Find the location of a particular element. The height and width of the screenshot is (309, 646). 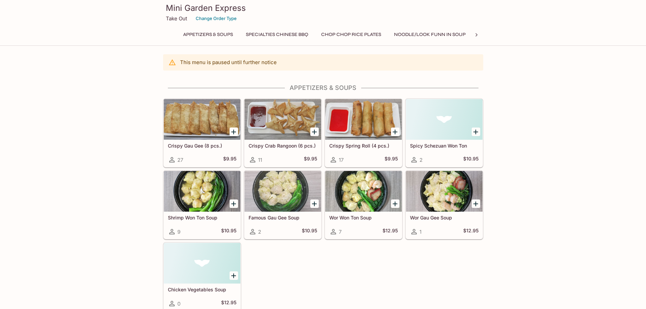

button: Add Chicken Vegetables Soup is located at coordinates (234, 276).